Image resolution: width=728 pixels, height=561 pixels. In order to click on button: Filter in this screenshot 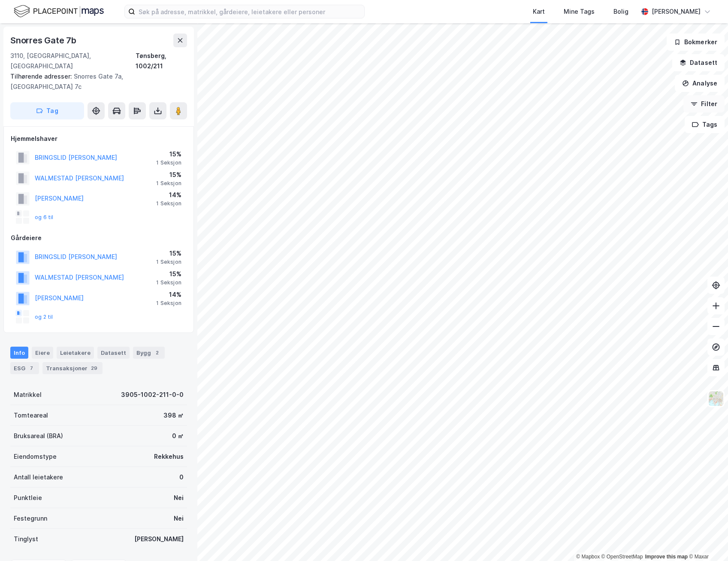, I will do `click(704, 104)`.